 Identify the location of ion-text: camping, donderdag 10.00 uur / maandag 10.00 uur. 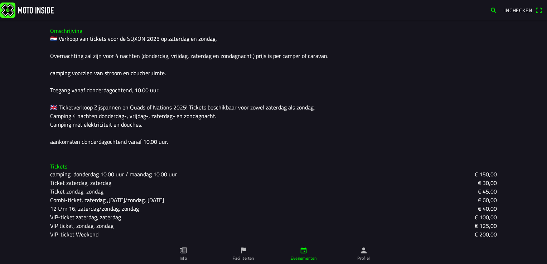
(114, 174).